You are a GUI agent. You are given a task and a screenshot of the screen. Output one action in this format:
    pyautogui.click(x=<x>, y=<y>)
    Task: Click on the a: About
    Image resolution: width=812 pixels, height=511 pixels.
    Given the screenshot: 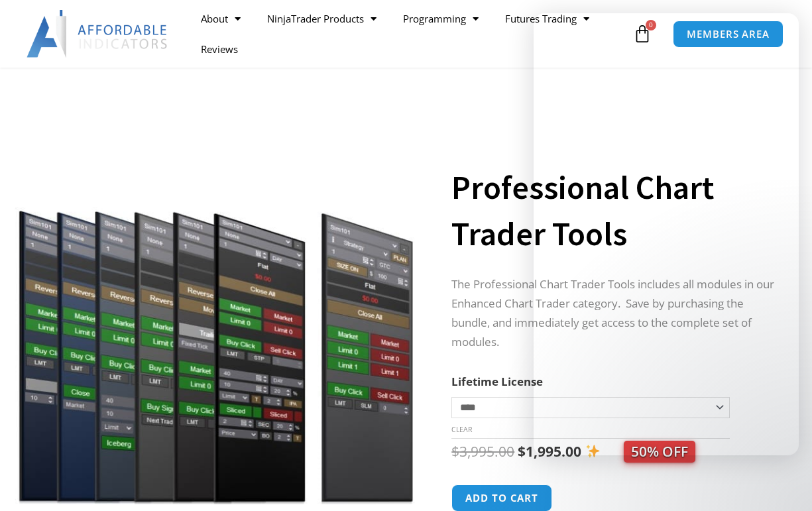 What is the action you would take?
    pyautogui.click(x=220, y=19)
    